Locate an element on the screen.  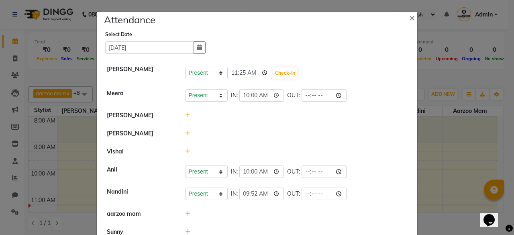
div: Vishal is located at coordinates (140, 151).